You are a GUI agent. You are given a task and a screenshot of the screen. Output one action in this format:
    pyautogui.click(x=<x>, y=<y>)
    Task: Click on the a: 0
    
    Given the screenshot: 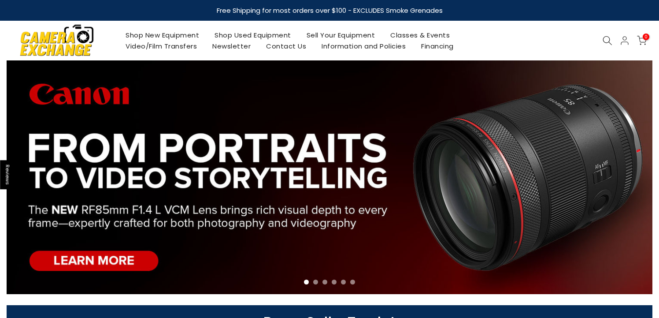 What is the action you would take?
    pyautogui.click(x=642, y=41)
    